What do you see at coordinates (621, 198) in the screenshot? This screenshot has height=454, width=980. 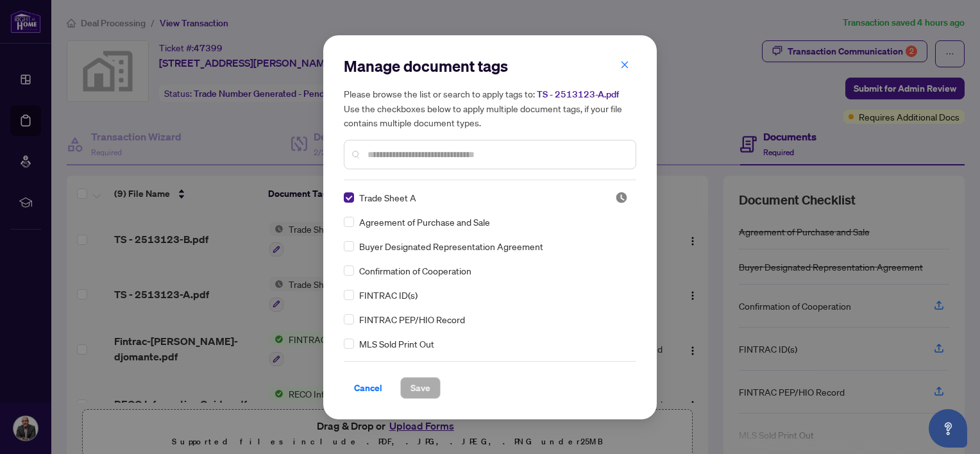 I see `span: Pending Review` at bounding box center [621, 198].